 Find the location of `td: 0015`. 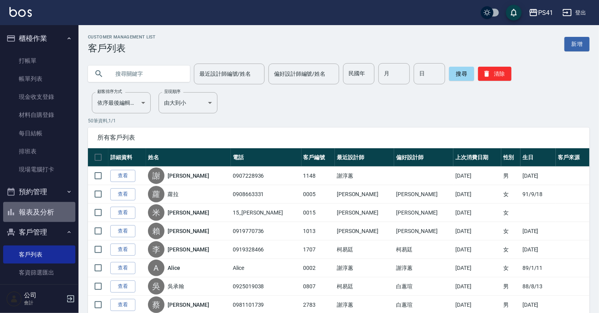

td: 0015 is located at coordinates (318, 213).